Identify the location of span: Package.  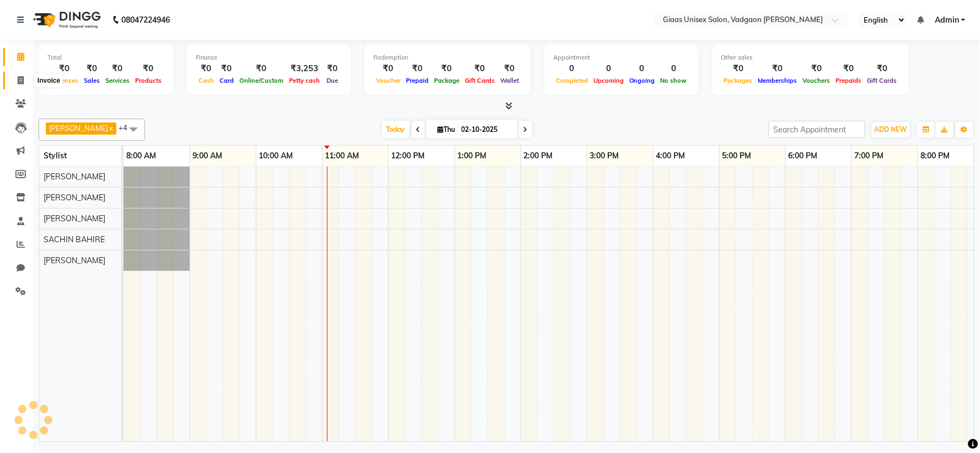
(447, 81).